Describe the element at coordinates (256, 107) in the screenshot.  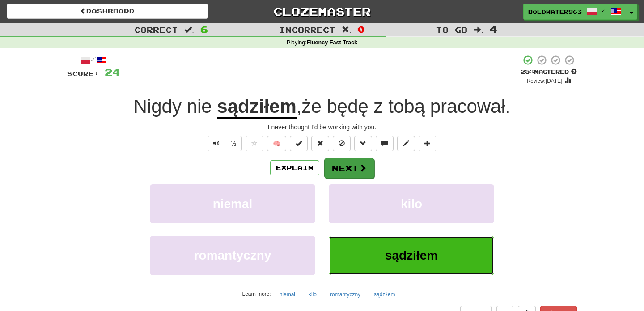
I see `u: sądziłem` at that location.